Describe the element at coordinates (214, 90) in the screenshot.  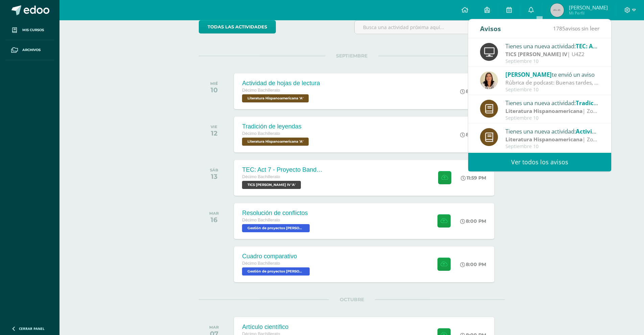
I see `div: 10` at that location.